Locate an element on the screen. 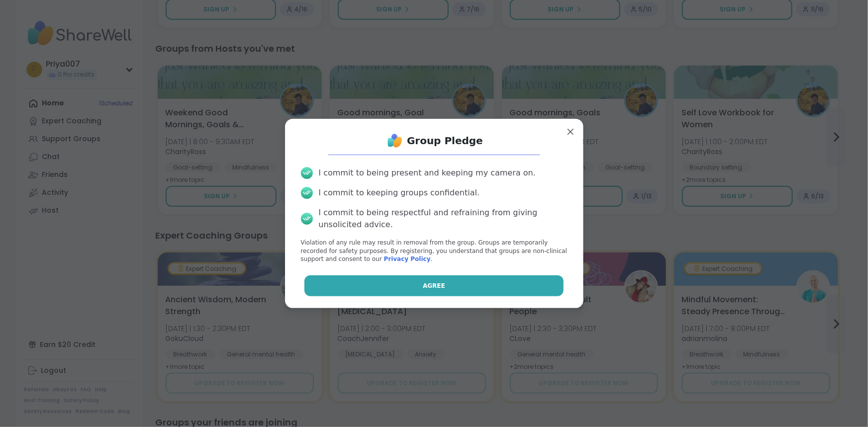 This screenshot has height=427, width=868. p: Violation of any rule may result in removal from the group. Groups are temporarily recorded for s... is located at coordinates (434, 251).